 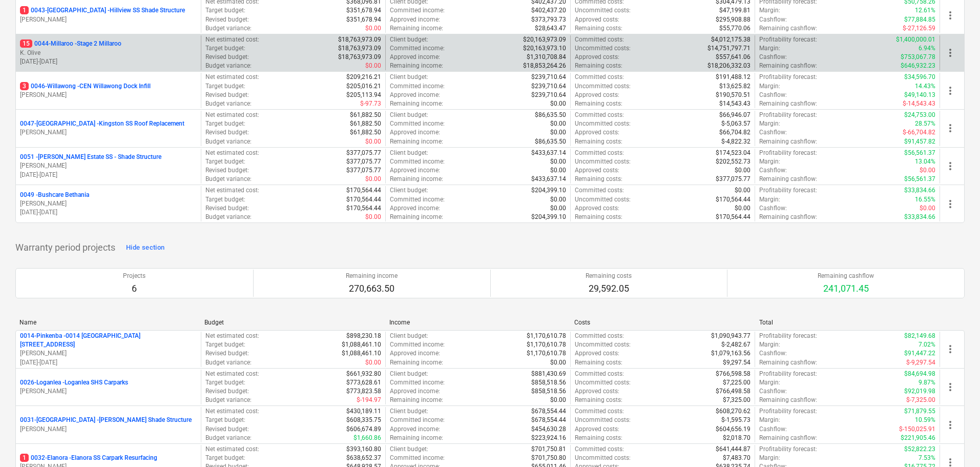 What do you see at coordinates (729, 65) in the screenshot?
I see `p: $18,206,332.03` at bounding box center [729, 65].